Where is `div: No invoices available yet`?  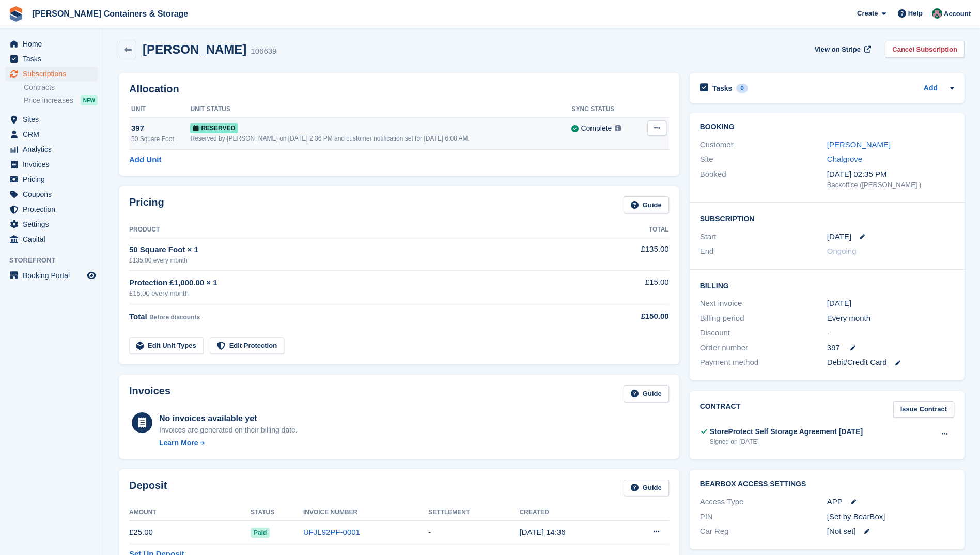 div: No invoices available yet is located at coordinates (228, 418).